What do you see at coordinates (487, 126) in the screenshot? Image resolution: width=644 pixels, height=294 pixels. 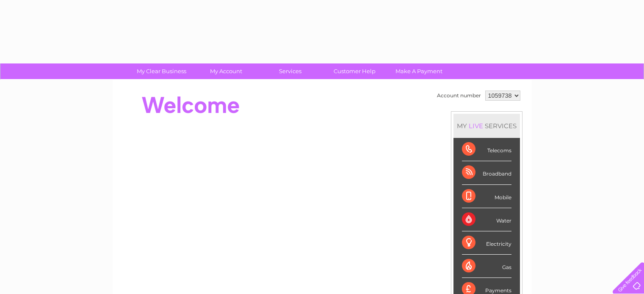 I see `div: MY SERVICES` at bounding box center [487, 126].